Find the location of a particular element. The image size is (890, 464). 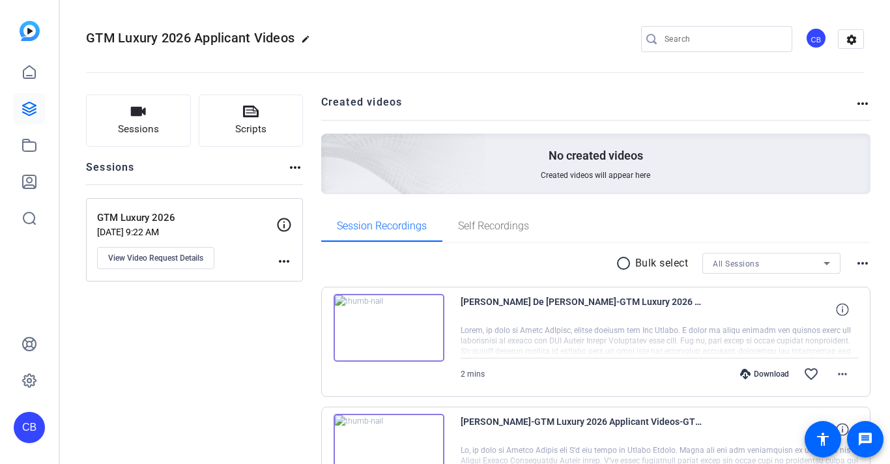

mat-icon: radio_button_unchecked is located at coordinates (626, 263).